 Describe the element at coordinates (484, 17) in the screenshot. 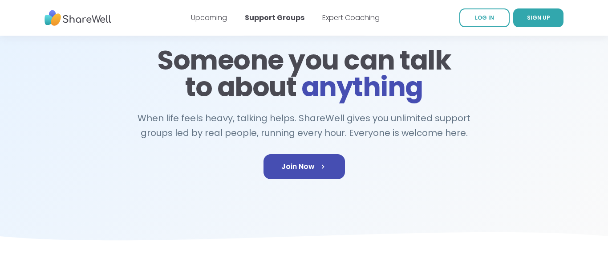

I see `span: LOG IN` at that location.